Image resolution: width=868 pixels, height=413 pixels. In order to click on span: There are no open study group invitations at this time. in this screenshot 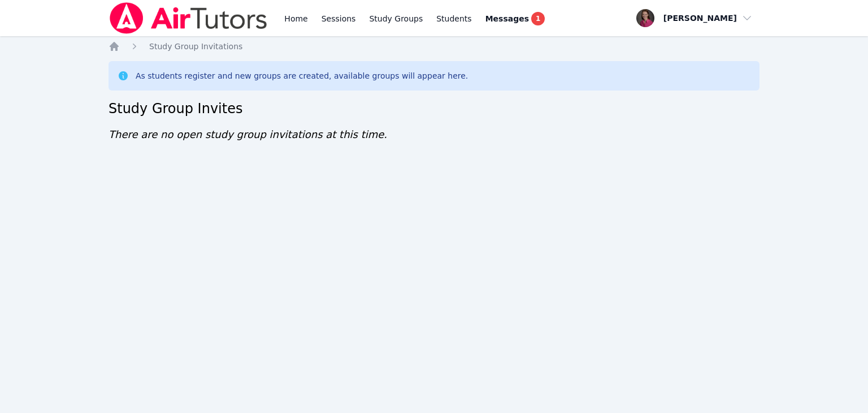, I will do `click(247, 134)`.